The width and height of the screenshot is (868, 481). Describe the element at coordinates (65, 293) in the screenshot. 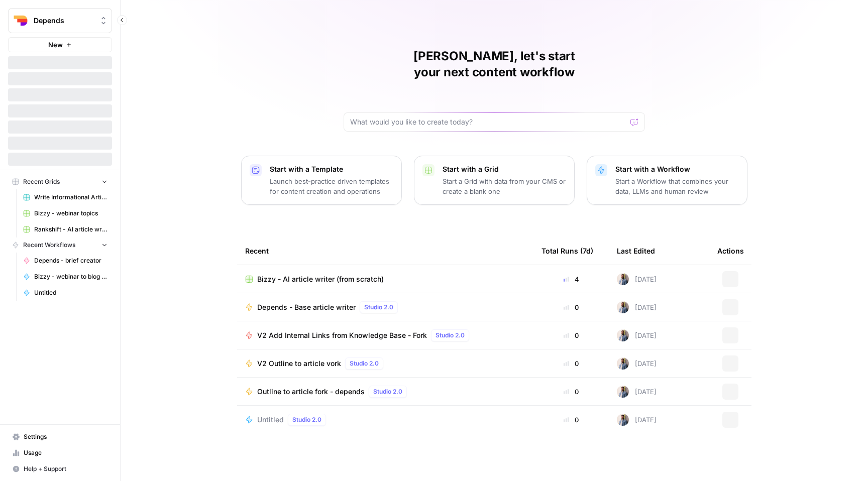

I see `a: Untitled` at that location.